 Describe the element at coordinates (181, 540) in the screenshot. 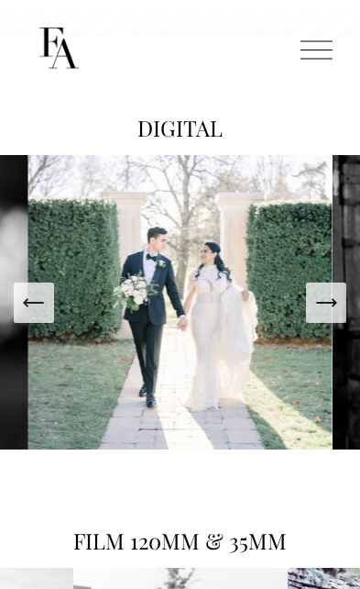

I see `h1: FILM 120MM & 35MM` at that location.